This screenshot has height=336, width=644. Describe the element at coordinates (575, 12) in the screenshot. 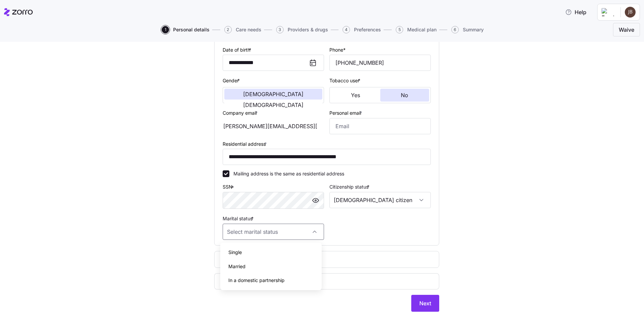

I see `button: Help` at that location.